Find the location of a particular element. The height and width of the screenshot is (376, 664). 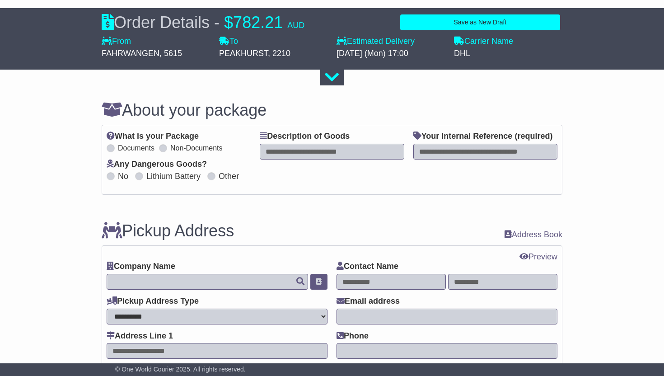

label: Email address is located at coordinates (368, 301).